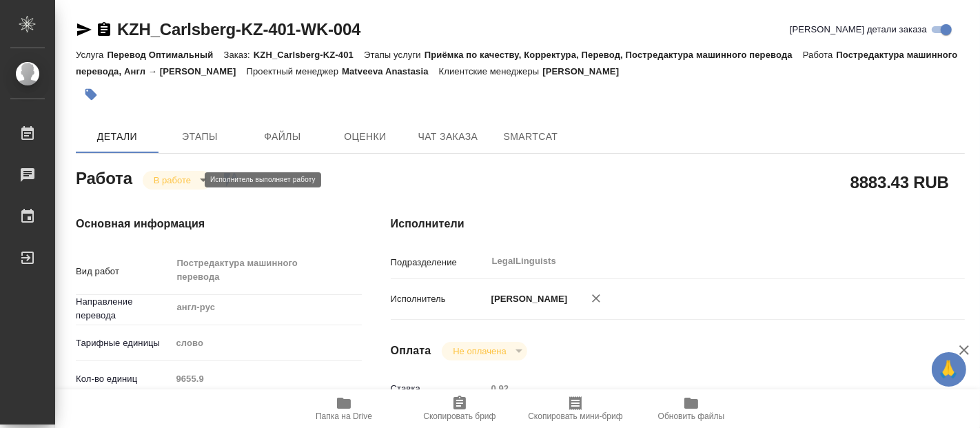 The image size is (980, 428). Describe the element at coordinates (411, 350) in the screenshot. I see `h4: Оплата` at that location.